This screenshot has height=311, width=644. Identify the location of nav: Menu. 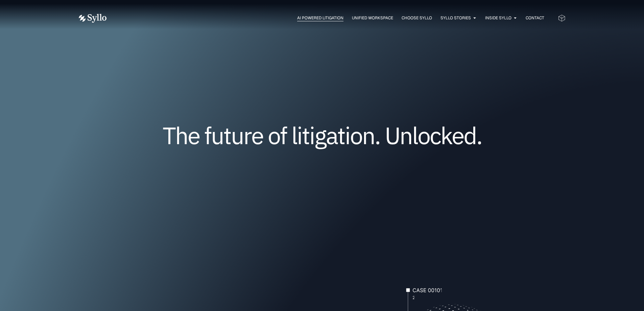
(332, 18).